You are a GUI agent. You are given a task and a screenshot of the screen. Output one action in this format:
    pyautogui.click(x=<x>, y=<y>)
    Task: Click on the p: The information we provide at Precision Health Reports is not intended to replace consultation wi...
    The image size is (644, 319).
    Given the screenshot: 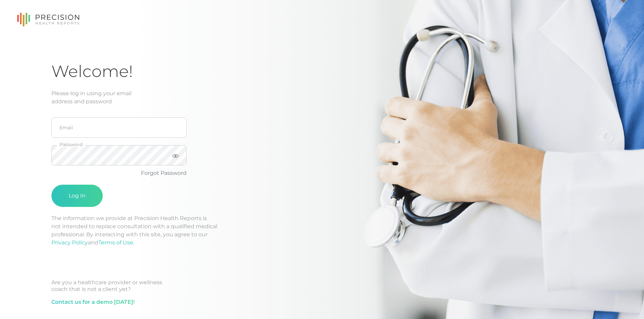 What is the action you would take?
    pyautogui.click(x=322, y=231)
    